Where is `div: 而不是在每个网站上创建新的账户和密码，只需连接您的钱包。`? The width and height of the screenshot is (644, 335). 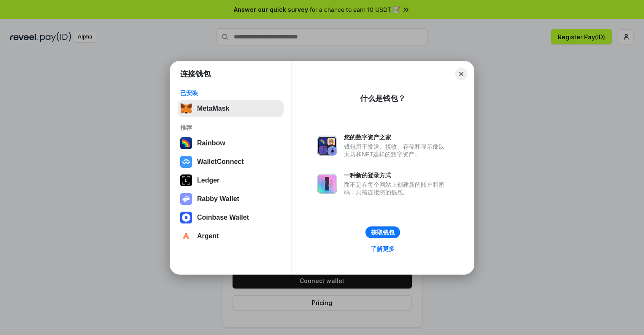
div: 而不是在每个网站上创建新的账户和密码，只需连接您的钱包。 is located at coordinates (397, 188).